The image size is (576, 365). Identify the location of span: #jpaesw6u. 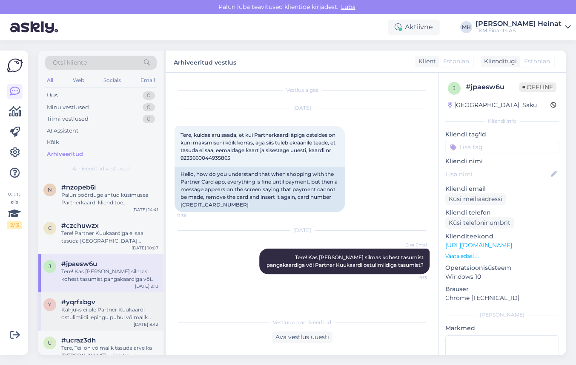
(79, 264).